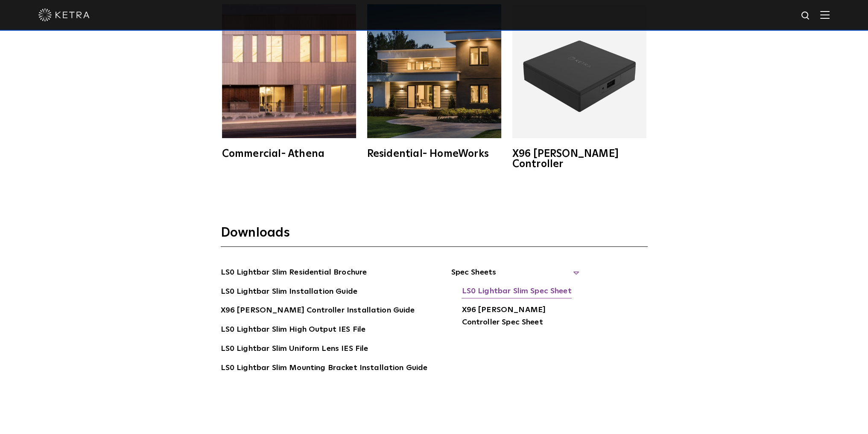  Describe the element at coordinates (434, 236) in the screenshot. I see `h3: Downloads` at that location.